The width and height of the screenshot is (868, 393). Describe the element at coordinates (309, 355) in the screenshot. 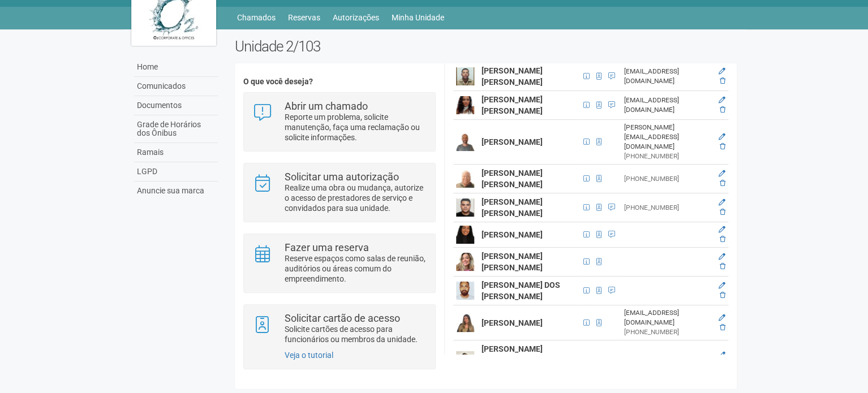

I see `a: Veja o tutorial` at that location.